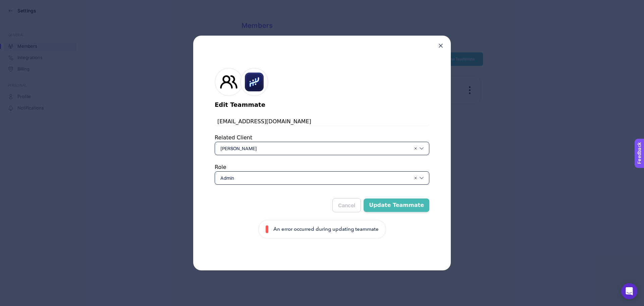  Describe the element at coordinates (322, 105) in the screenshot. I see `h2: Edit Teammate` at that location.